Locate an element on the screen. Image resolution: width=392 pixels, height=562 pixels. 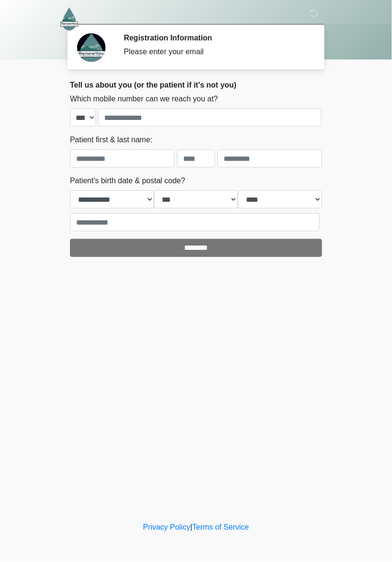
img: Agent Avatar is located at coordinates (92, 48).